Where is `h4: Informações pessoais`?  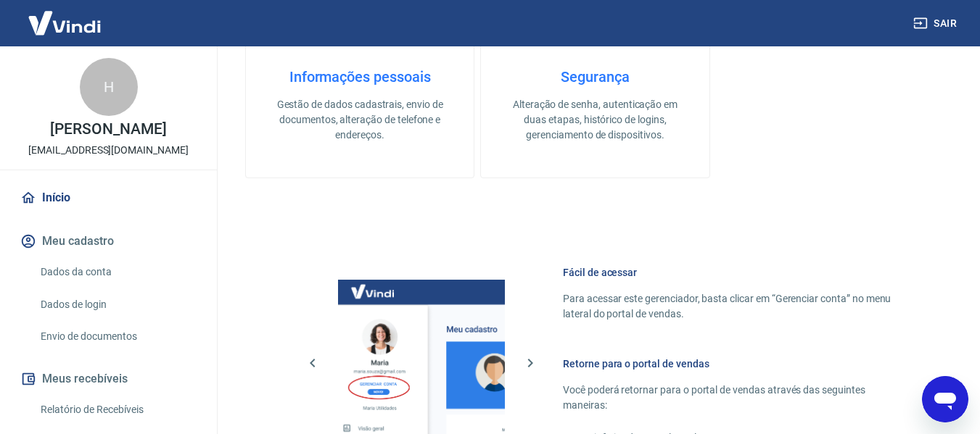
h4: Informações pessoais is located at coordinates (360, 77).